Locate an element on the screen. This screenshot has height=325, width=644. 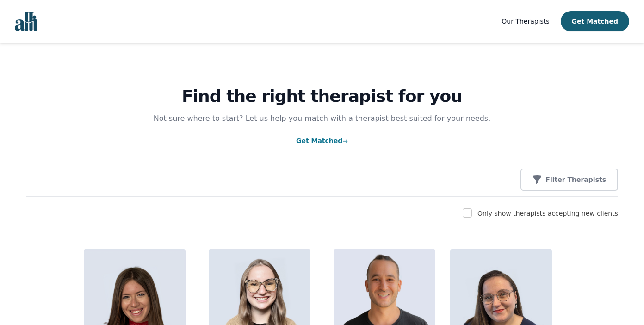
a: Our Therapists is located at coordinates (525, 21).